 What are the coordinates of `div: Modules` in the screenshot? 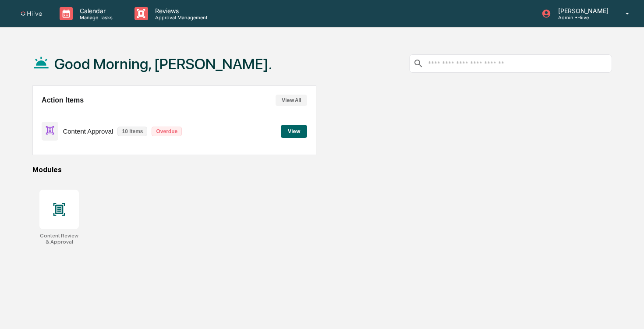 It's located at (322, 170).